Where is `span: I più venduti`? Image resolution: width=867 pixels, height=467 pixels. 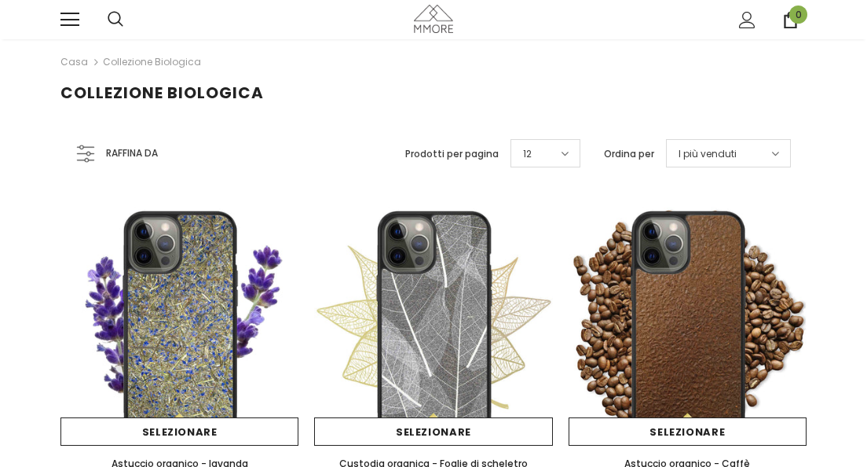 span: I più venduti is located at coordinates (708, 154).